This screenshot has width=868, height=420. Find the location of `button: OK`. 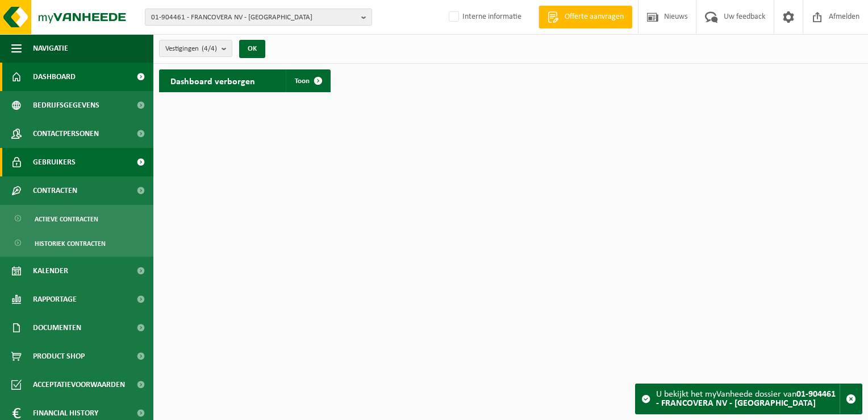

button: OK is located at coordinates (252, 48).